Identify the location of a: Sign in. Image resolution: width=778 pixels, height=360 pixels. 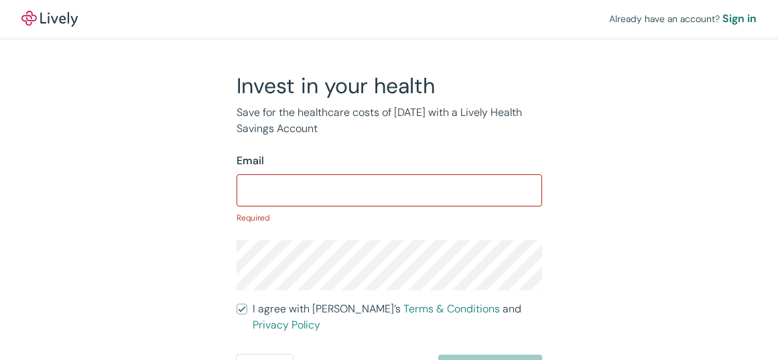
(739, 19).